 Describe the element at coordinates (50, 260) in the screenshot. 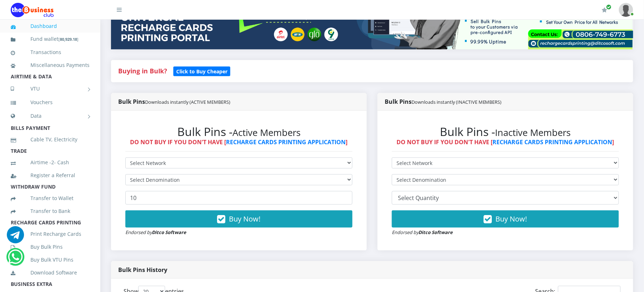

I see `a: Buy Bulk VTU Pins` at that location.